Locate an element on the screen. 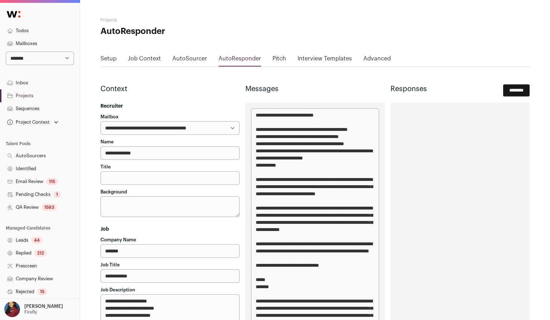  div: 1 is located at coordinates (57, 194).